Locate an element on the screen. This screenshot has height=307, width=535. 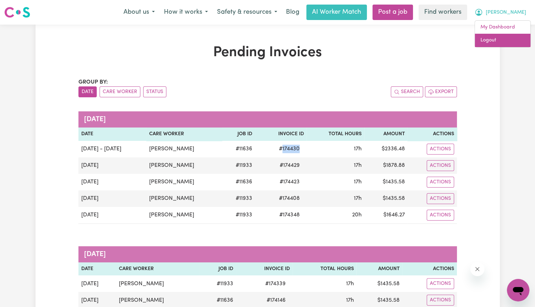
button: Safety & resources is located at coordinates (247, 12).